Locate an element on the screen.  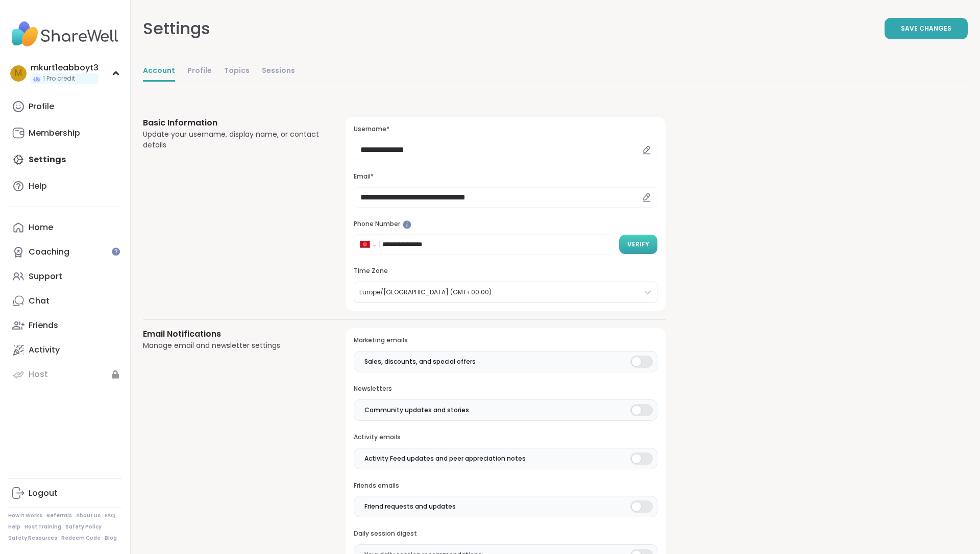
a: Chat is located at coordinates (65, 301).